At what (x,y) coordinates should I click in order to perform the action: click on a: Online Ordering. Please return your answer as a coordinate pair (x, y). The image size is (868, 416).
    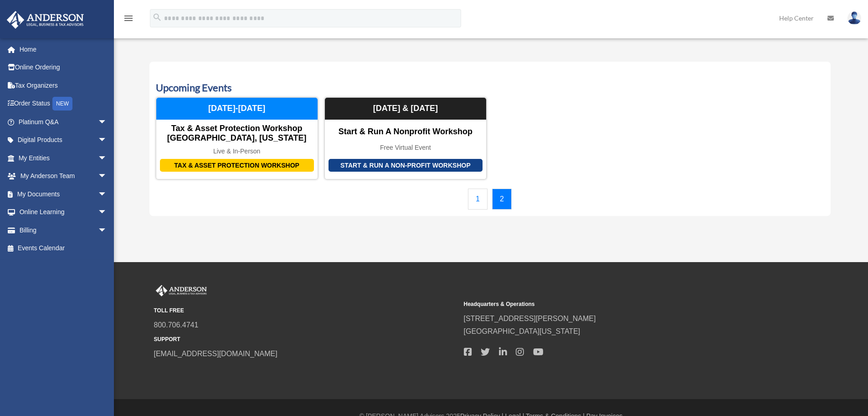
    Looking at the image, I should click on (63, 68).